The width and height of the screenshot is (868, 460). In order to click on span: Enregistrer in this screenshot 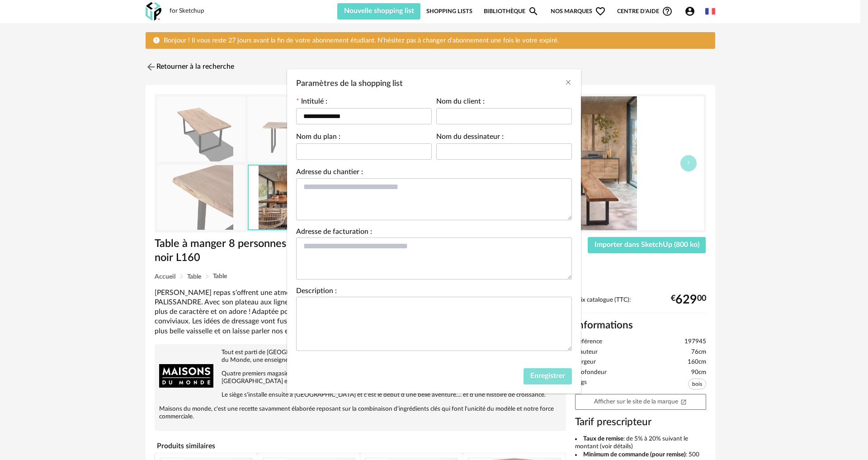, I will do `click(547, 375)`.